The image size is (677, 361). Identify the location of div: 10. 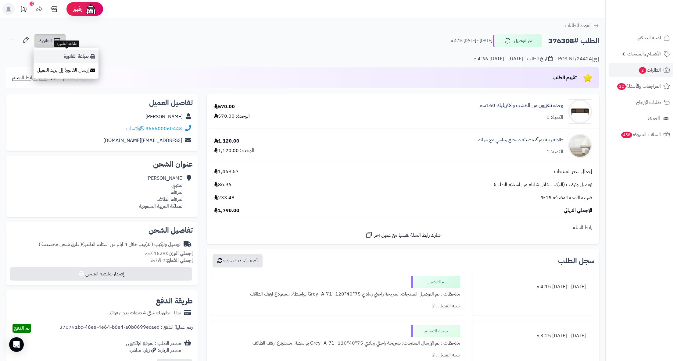
(32, 4).